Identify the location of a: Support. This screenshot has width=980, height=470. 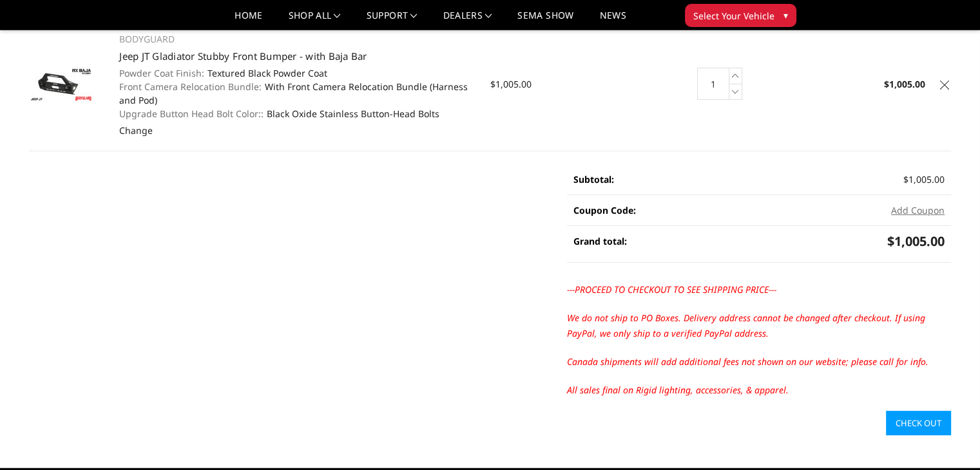
(392, 20).